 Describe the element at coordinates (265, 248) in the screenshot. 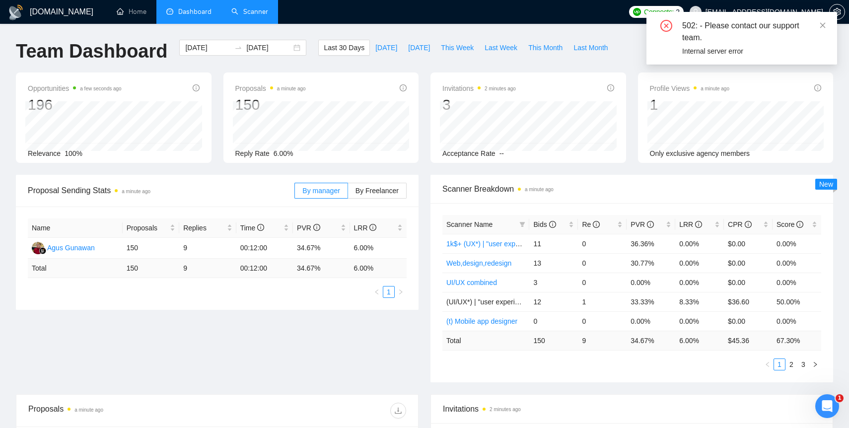

I see `td: 00:12:00` at that location.